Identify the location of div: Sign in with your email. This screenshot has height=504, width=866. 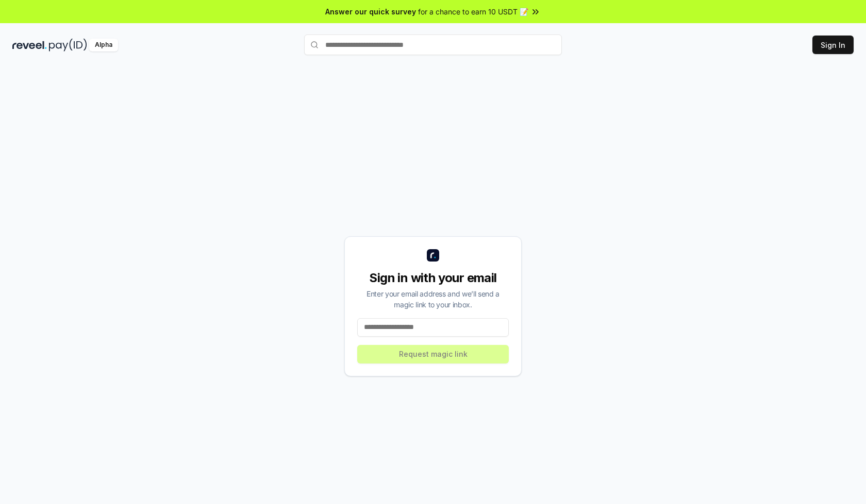
(433, 278).